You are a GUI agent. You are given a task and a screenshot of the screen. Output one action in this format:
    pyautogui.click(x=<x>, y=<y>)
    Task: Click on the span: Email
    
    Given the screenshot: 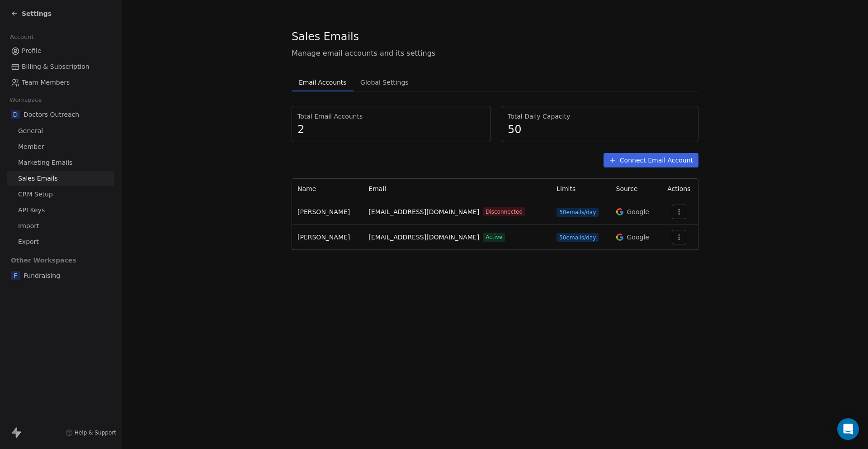 What is the action you would take?
    pyautogui.click(x=377, y=189)
    